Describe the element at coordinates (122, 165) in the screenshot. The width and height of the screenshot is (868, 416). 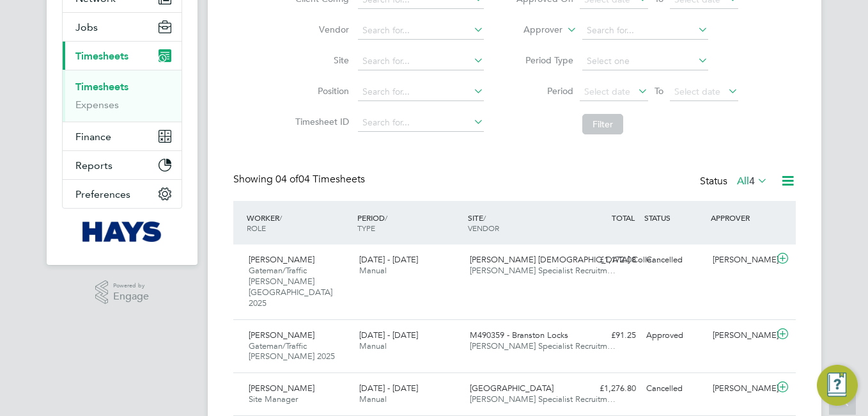
I see `button: Reports` at that location.